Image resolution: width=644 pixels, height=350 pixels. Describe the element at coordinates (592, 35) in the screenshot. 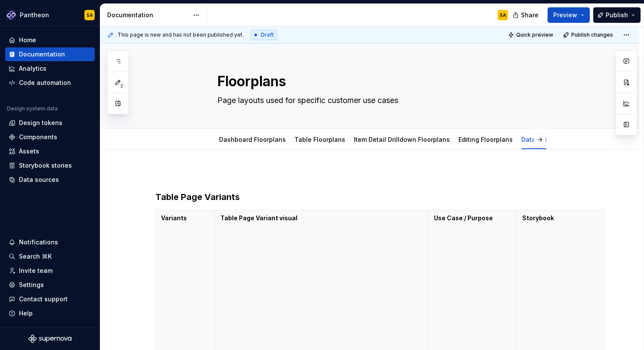

I see `span: Publish changes` at that location.